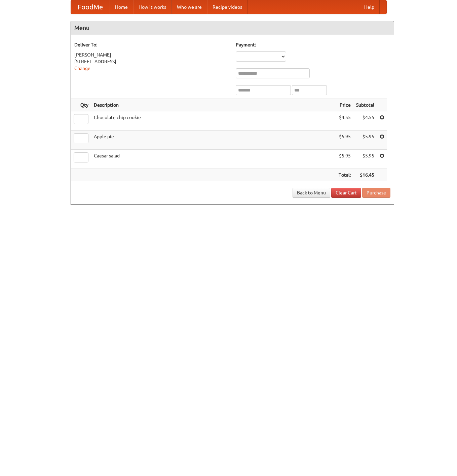  What do you see at coordinates (311, 193) in the screenshot?
I see `a: Back to Menu` at bounding box center [311, 193].